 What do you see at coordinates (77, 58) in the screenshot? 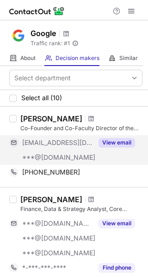
I see `span: Decision makers` at bounding box center [77, 58].